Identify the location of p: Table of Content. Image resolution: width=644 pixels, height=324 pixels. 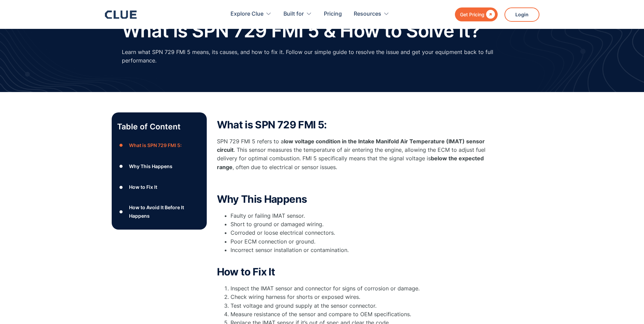
(159, 127).